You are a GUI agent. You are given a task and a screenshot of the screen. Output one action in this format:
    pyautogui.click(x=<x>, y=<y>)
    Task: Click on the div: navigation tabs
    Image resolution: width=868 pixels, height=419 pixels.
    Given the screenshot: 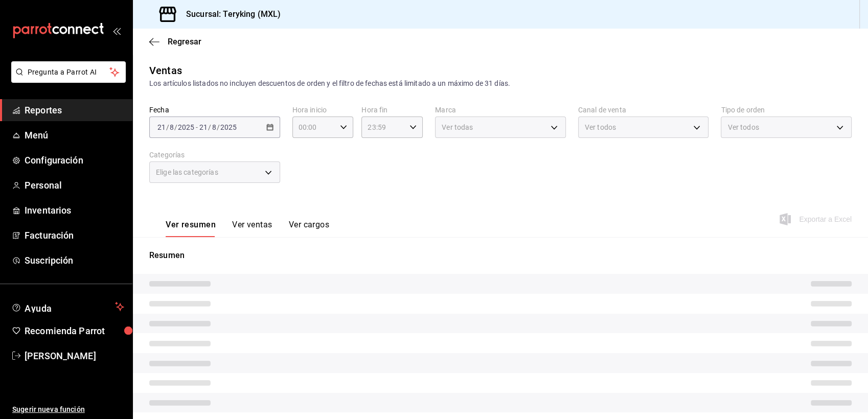 What is the action you would take?
    pyautogui.click(x=248, y=229)
    